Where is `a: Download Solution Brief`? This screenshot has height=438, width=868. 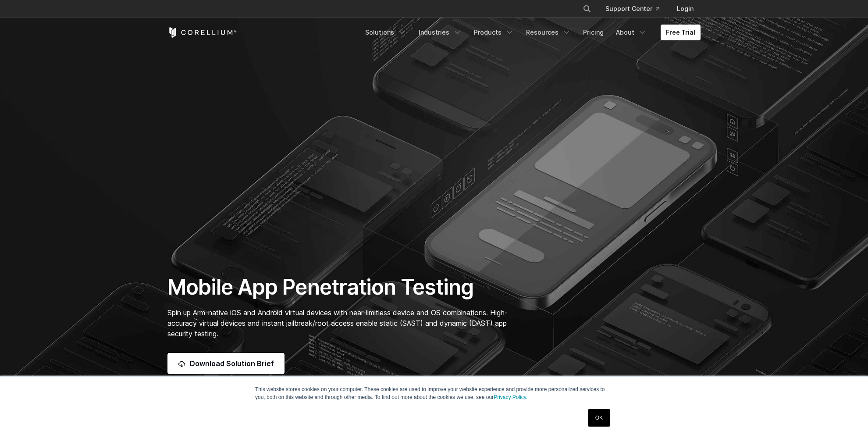
a: Download Solution Brief is located at coordinates (226, 364).